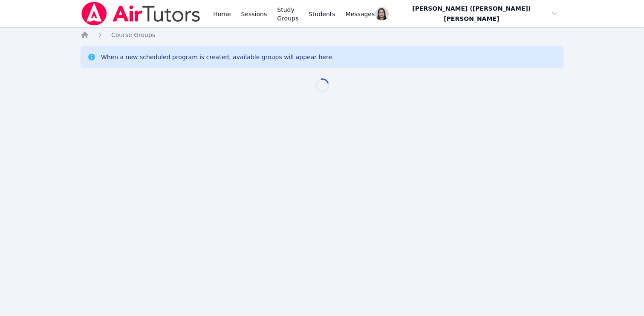 Image resolution: width=644 pixels, height=316 pixels. What do you see at coordinates (322, 35) in the screenshot?
I see `nav: Breadcrumb` at bounding box center [322, 35].